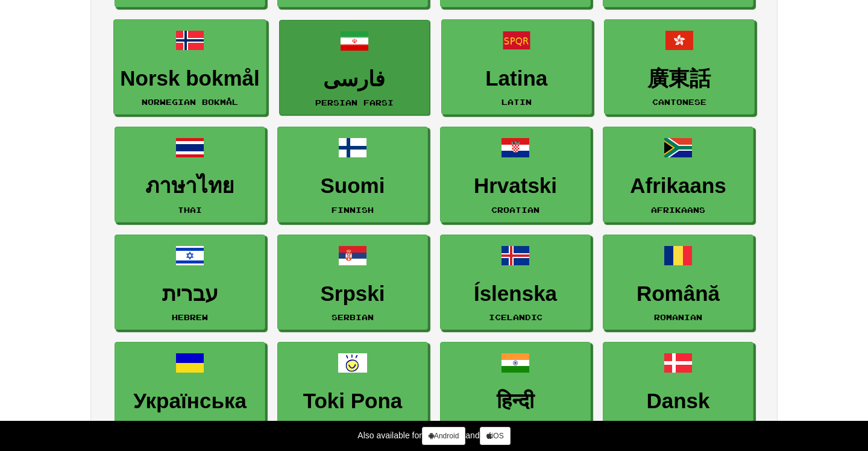  Describe the element at coordinates (679, 102) in the screenshot. I see `small: Cantonese` at that location.